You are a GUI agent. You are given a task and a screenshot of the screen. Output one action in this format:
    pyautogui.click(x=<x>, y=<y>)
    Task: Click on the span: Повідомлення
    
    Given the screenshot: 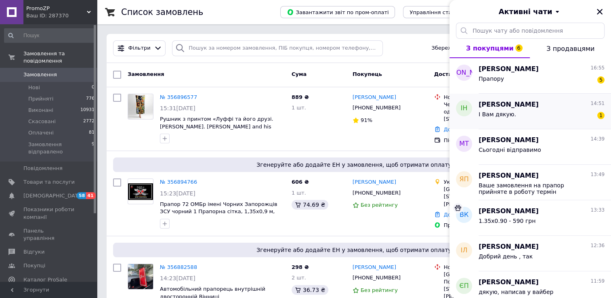 What is the action you would take?
    pyautogui.click(x=43, y=168)
    